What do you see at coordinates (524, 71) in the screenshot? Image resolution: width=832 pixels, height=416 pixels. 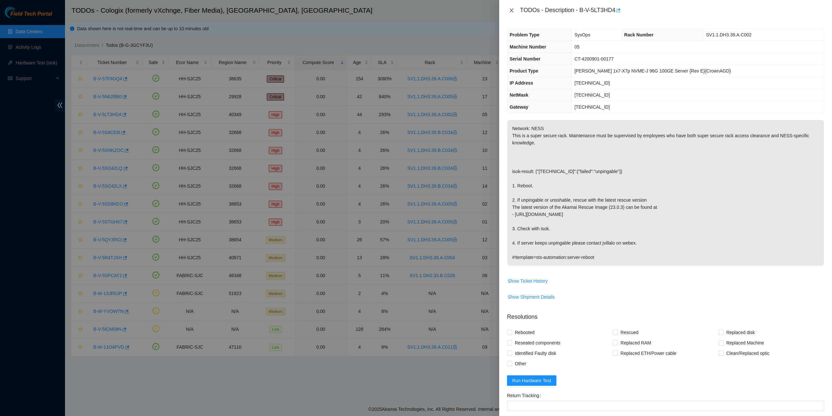 I see `span: Product Type` at bounding box center [524, 71].